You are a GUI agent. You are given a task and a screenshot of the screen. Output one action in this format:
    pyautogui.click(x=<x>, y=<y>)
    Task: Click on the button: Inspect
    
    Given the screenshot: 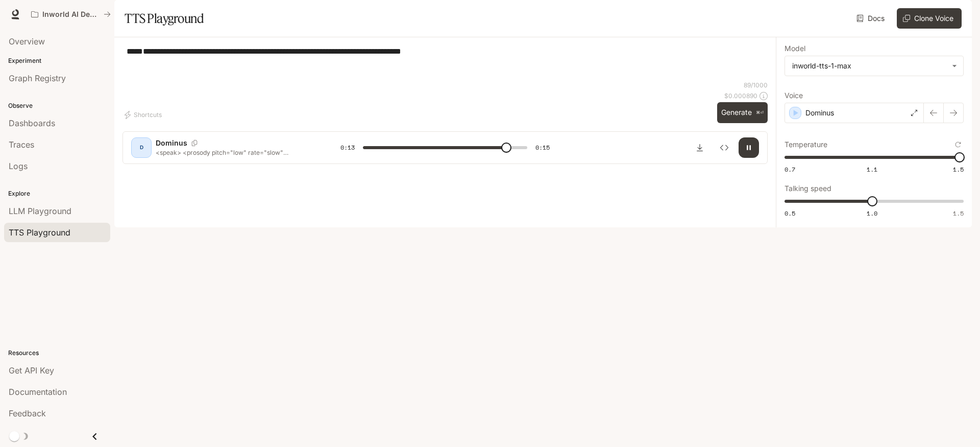 What is the action you would take?
    pyautogui.click(x=724, y=147)
    